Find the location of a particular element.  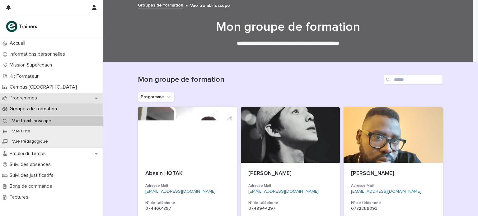

p: Bons de commande is located at coordinates (32, 186).